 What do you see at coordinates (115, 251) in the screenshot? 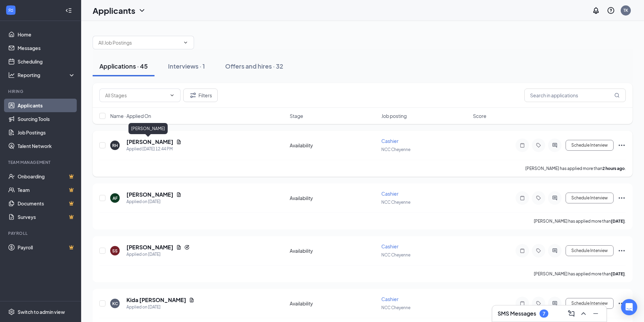
I see `div: SS` at bounding box center [115, 251].